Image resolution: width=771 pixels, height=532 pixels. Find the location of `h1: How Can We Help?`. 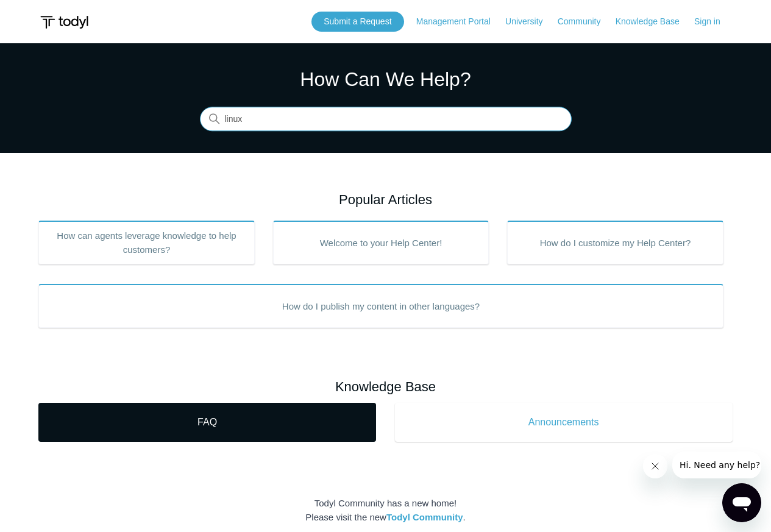

h1: How Can We Help? is located at coordinates (386, 79).